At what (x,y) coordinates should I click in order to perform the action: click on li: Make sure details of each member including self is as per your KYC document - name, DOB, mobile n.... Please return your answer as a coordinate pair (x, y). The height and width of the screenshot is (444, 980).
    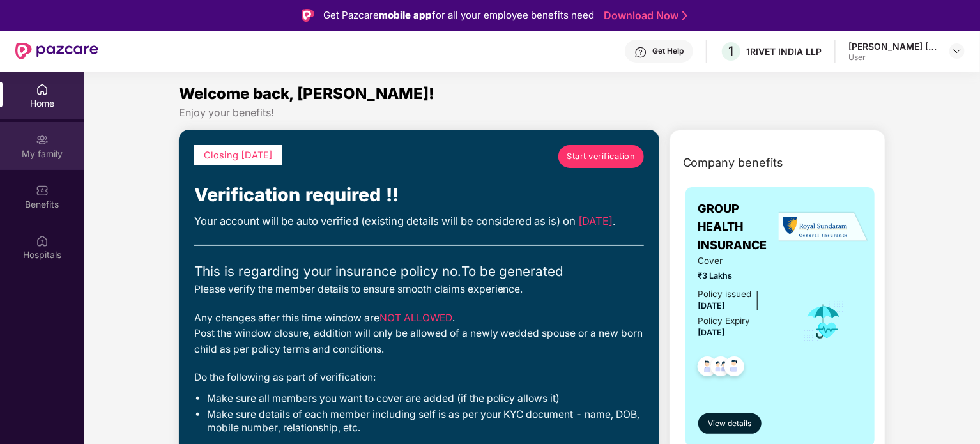
    Looking at the image, I should click on (426, 422).